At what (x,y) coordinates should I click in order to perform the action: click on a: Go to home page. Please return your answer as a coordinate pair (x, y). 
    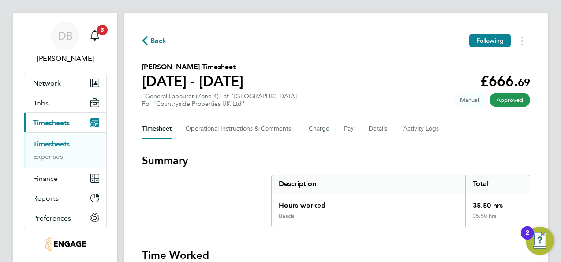
    Looking at the image, I should click on (65, 244).